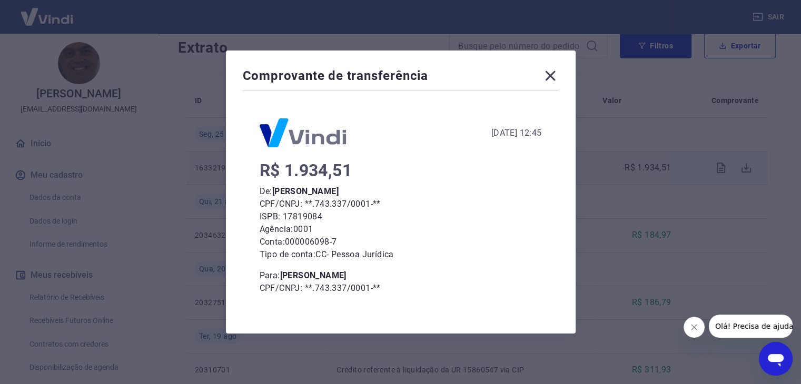 Image resolution: width=801 pixels, height=384 pixels. Describe the element at coordinates (401, 78) in the screenshot. I see `div: Comprovante de transferência` at that location.